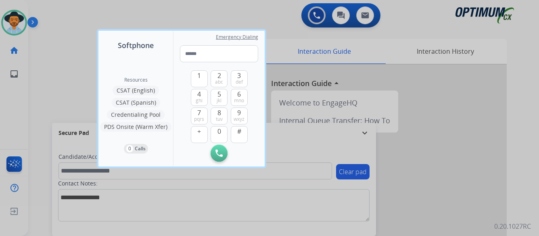  I want to click on span: 8, so click(219, 113).